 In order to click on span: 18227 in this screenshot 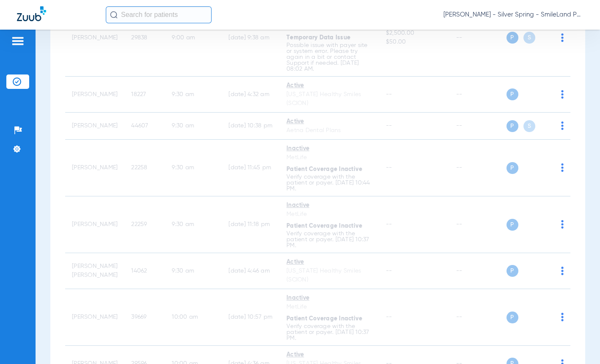, I will do `click(138, 95)`.